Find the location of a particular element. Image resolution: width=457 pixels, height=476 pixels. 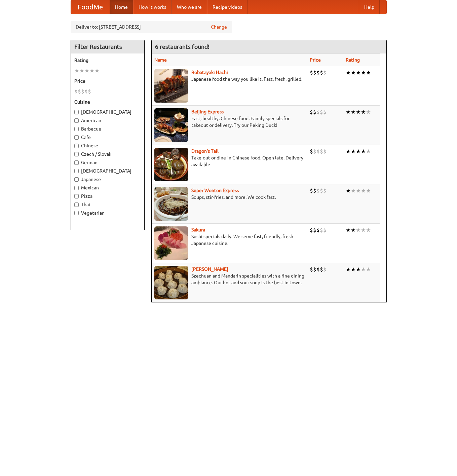

img: superwonton.jpg is located at coordinates (171, 204).